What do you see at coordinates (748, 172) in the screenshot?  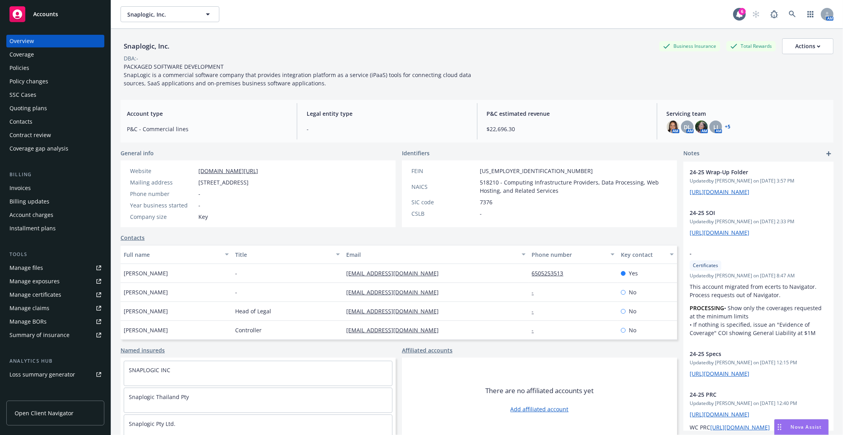 I see `span: 24-25 Wrap-Up Folder` at bounding box center [748, 172].